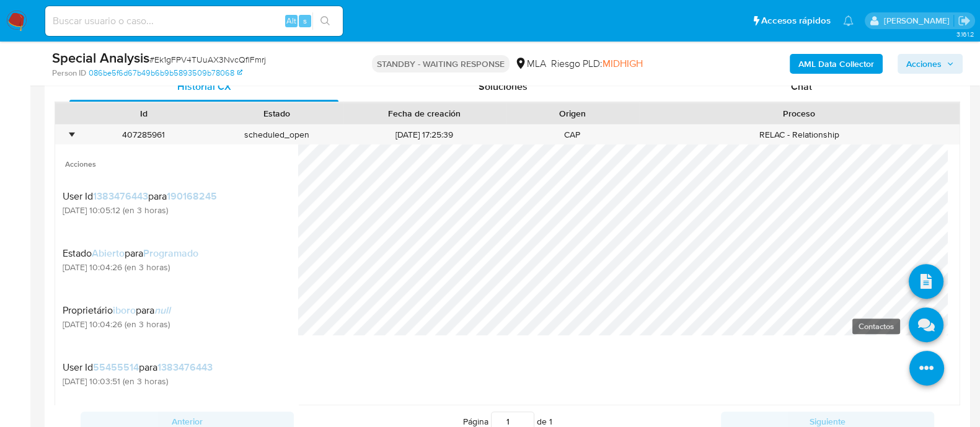 Image resolution: width=980 pixels, height=427 pixels. Describe the element at coordinates (530, 64) in the screenshot. I see `div: MLA` at that location.